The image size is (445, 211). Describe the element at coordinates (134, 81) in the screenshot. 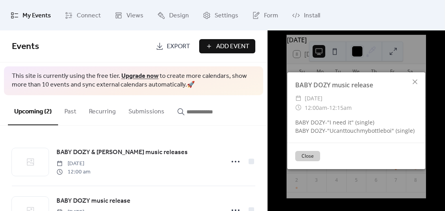

I see `span: This site is currently using the free tier. to create more calendars, show more than 10 events an...` at that location.